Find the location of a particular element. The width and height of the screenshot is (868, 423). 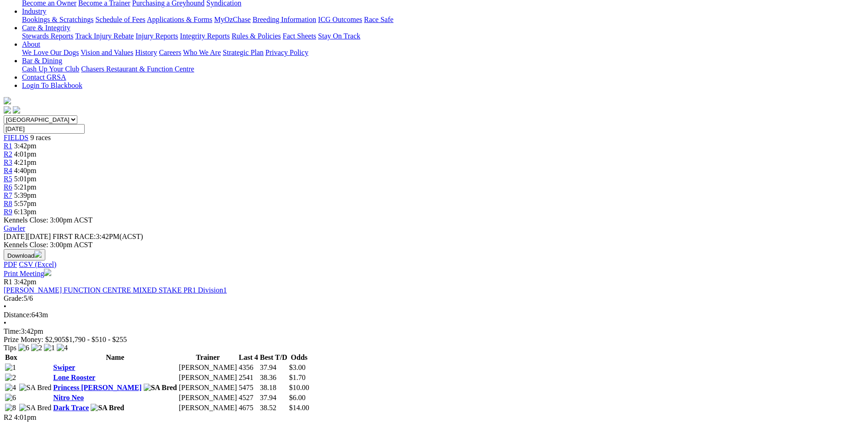

span: R8 is located at coordinates (8, 204).